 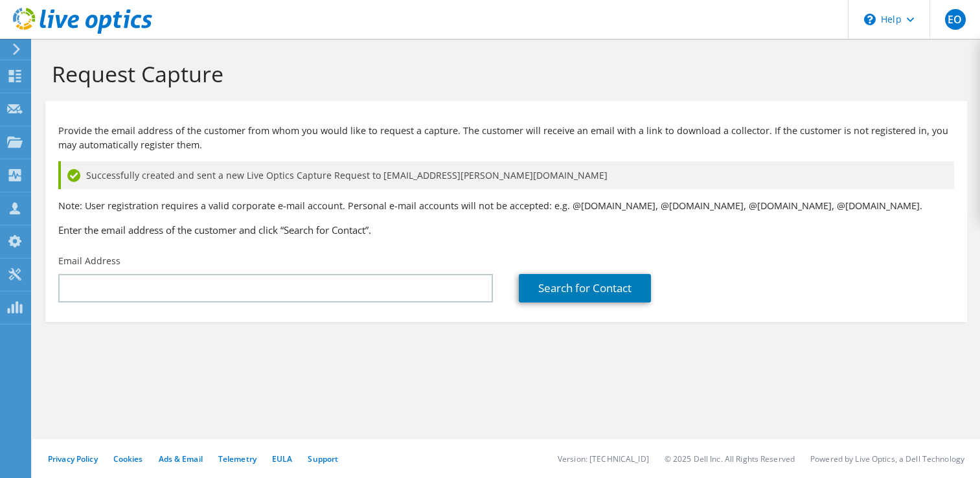 What do you see at coordinates (237, 458) in the screenshot?
I see `a: Telemetry` at bounding box center [237, 458].